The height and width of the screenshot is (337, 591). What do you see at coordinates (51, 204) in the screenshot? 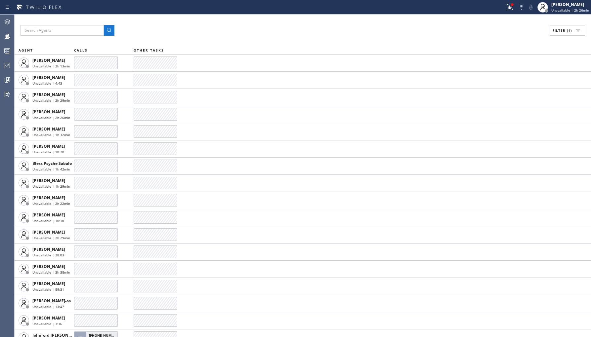
I see `span: Unavailable | 2h 22min` at bounding box center [51, 204].